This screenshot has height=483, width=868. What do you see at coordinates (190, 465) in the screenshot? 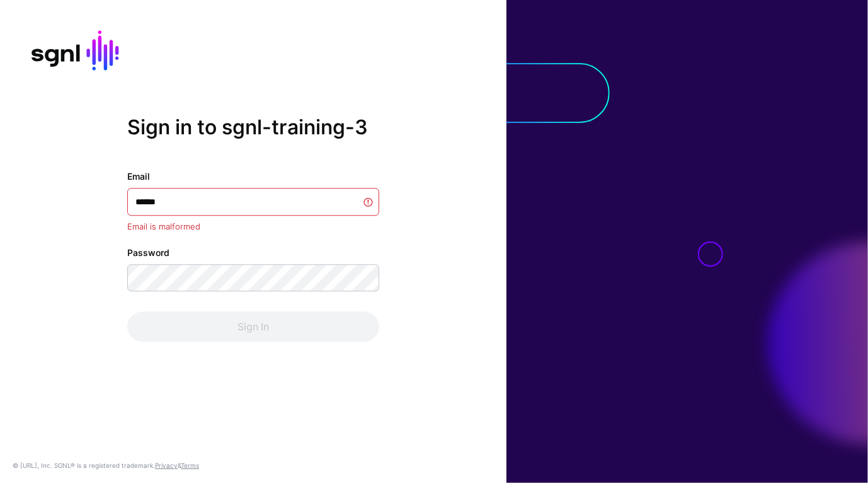
I see `a: Terms` at bounding box center [190, 465].